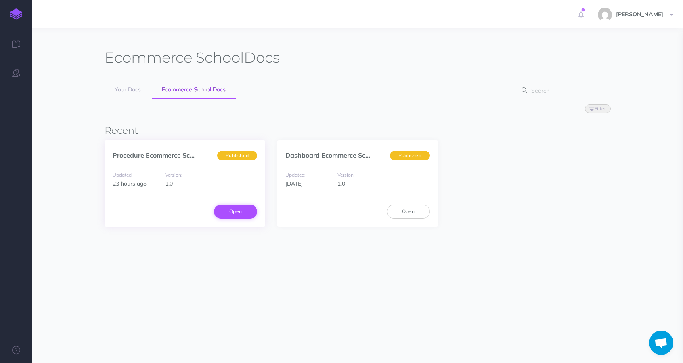 This screenshot has width=683, height=363. Describe the element at coordinates (328, 155) in the screenshot. I see `a: Dashboard Ecommerce Sc...` at that location.